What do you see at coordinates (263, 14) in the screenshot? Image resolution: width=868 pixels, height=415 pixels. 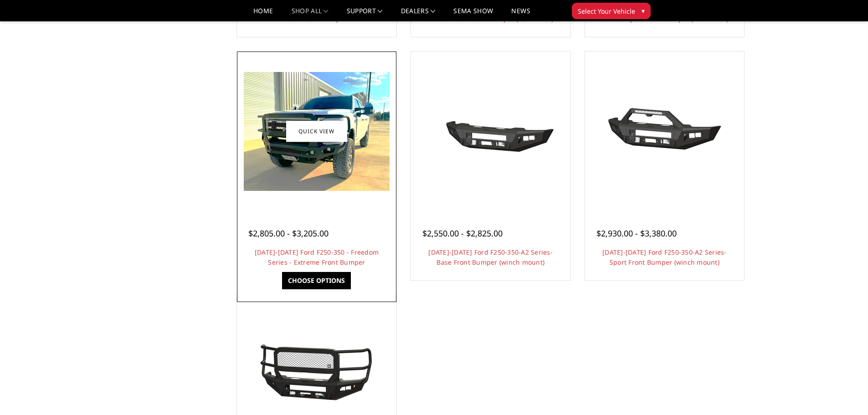 I see `a: Home` at bounding box center [263, 14].